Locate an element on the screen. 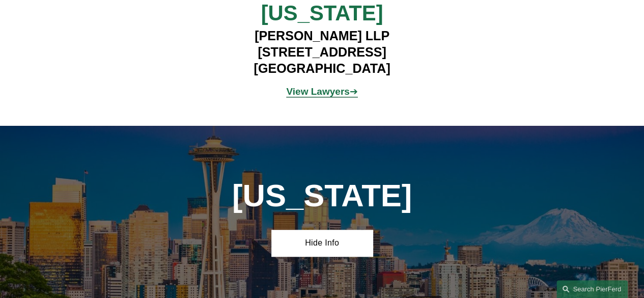  strong: View Lawyers is located at coordinates (318, 91).